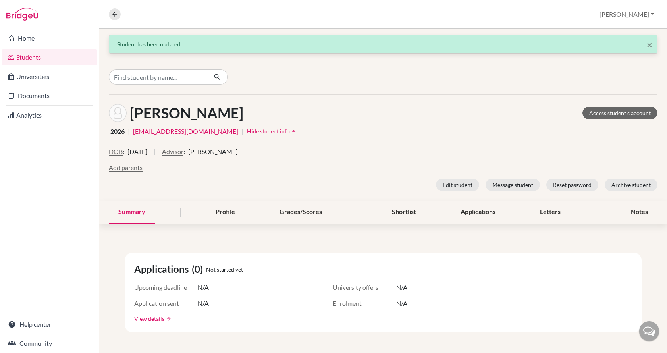 The height and width of the screenshot is (353, 667). What do you see at coordinates (365, 288) in the screenshot?
I see `span: University offers` at bounding box center [365, 288].